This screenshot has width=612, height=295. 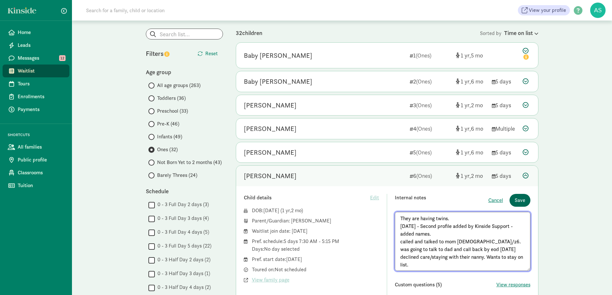 I want to click on label: 0 - 3 Half Day 3 days (1), so click(x=182, y=274).